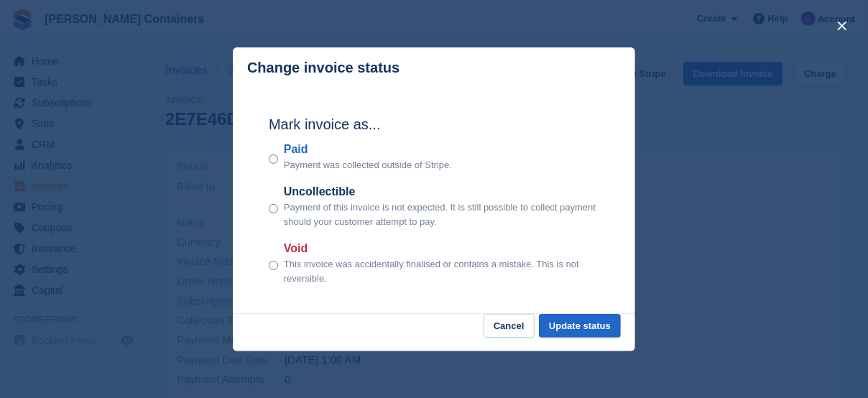 This screenshot has height=398, width=868. What do you see at coordinates (442, 192) in the screenshot?
I see `label: Uncollectible` at bounding box center [442, 192].